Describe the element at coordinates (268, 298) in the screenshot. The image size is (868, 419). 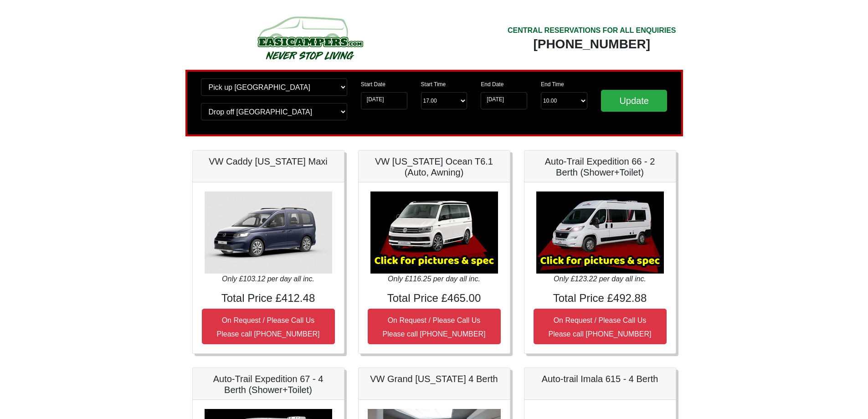
I see `h4: Total Price £412.48` at that location.